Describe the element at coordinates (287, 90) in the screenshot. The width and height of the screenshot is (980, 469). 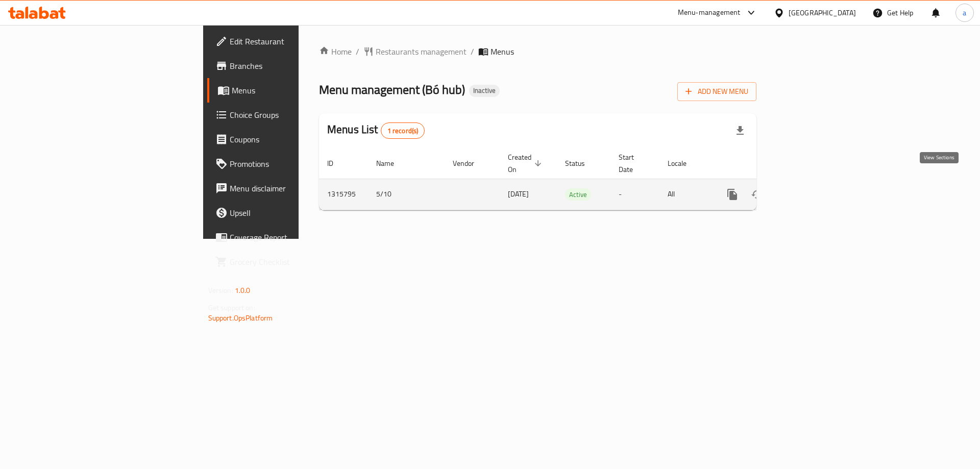
I see `a: Menus` at that location.